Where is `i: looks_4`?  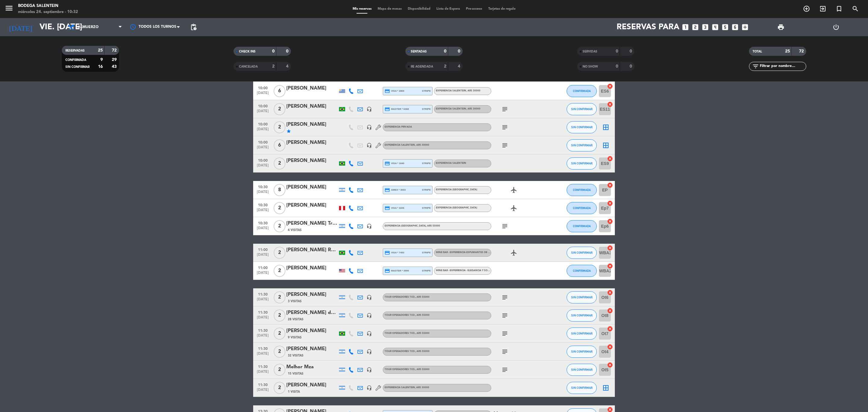
i: looks_4 is located at coordinates (715, 27).